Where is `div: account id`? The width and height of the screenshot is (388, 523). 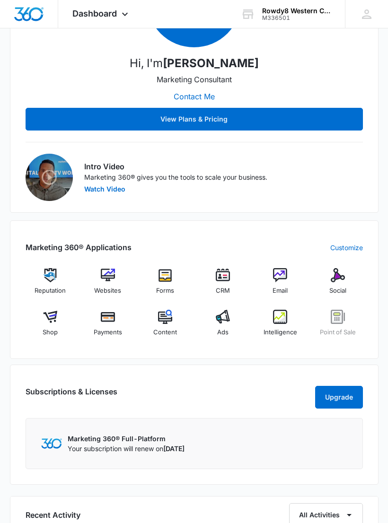 div: account id is located at coordinates (296, 18).